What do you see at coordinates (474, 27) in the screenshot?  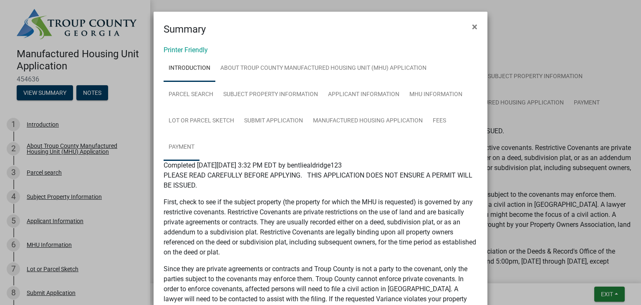 I see `button: Close` at bounding box center [474, 27].